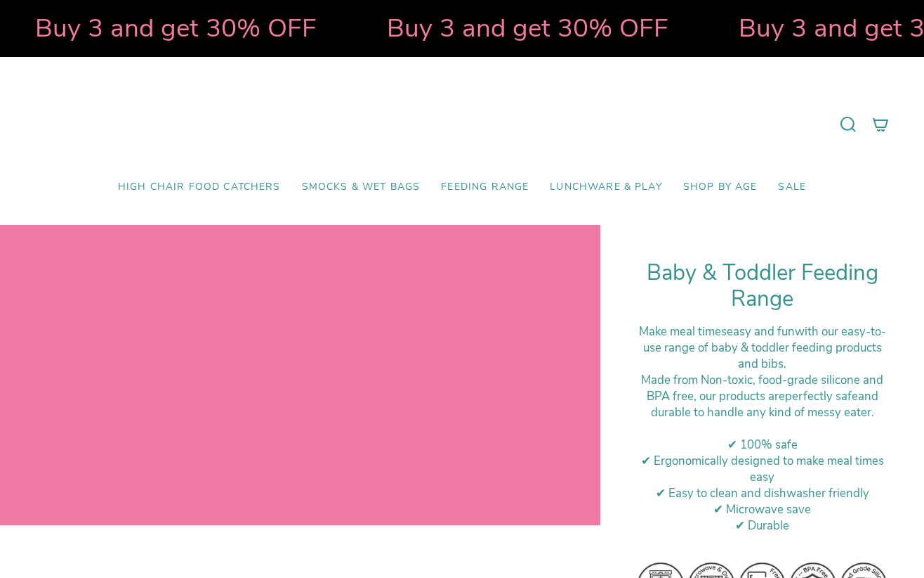 This screenshot has width=924, height=578. Describe the element at coordinates (605, 187) in the screenshot. I see `div: Lunchware & Play` at that location.